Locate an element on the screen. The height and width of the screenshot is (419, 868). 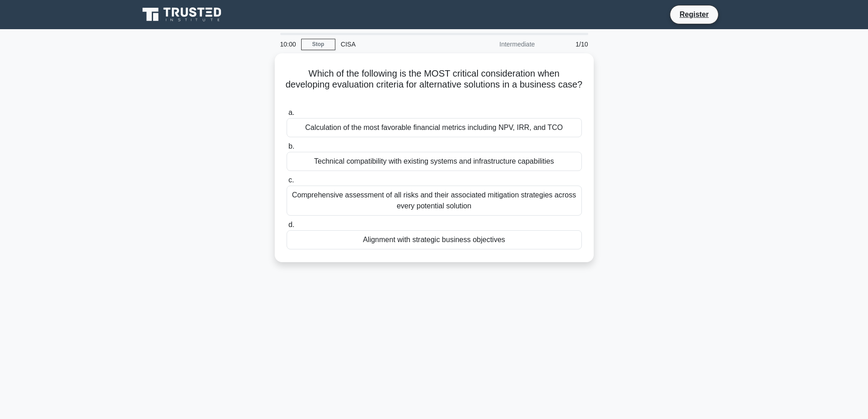
div: 10:00 is located at coordinates (288, 44).